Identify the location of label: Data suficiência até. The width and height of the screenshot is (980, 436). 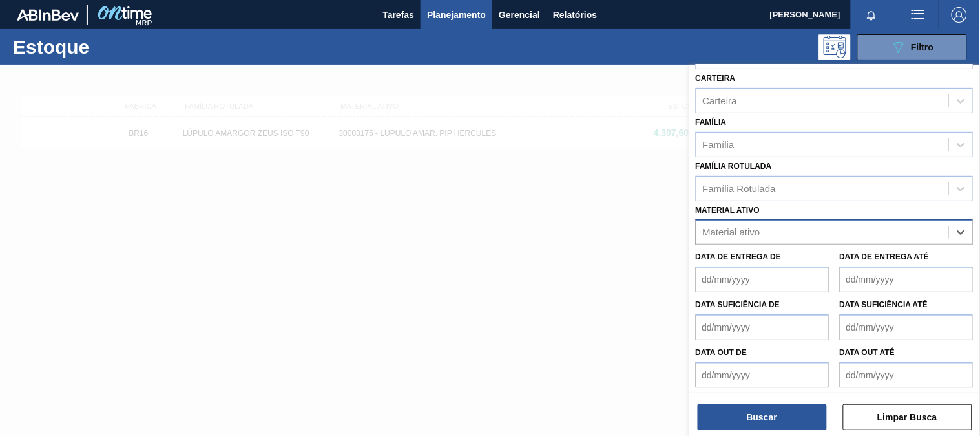
(884, 305).